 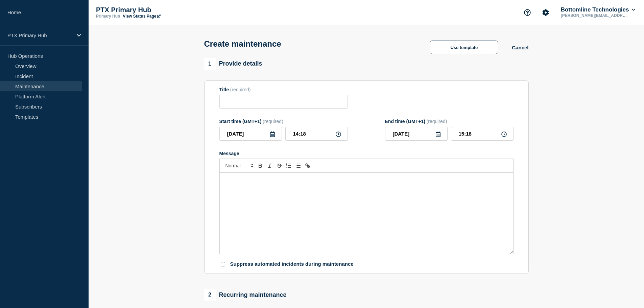 What do you see at coordinates (246, 295) in the screenshot?
I see `div: Recurring maintenance` at bounding box center [246, 295].